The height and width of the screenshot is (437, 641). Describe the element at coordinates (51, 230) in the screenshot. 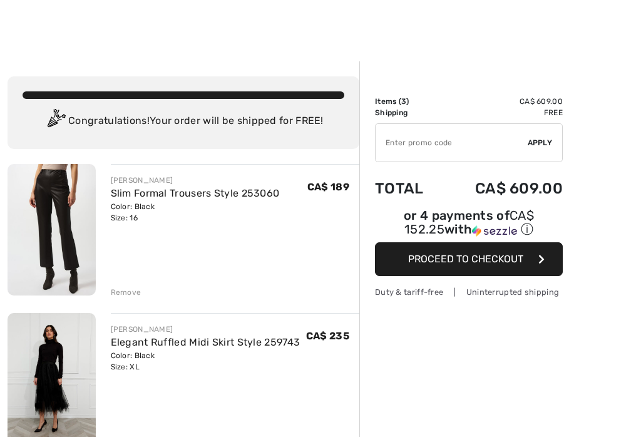

I see `img: Slim Formal Trousers Style 253060` at that location.